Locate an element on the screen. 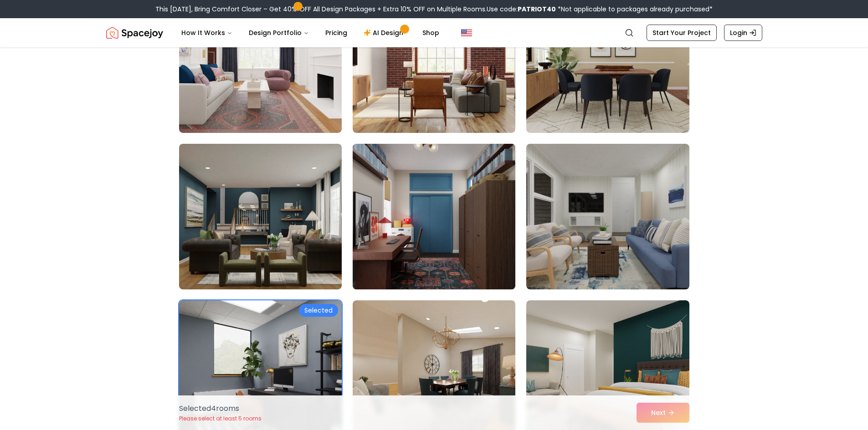 The height and width of the screenshot is (430, 868). nav: Global is located at coordinates (434, 33).